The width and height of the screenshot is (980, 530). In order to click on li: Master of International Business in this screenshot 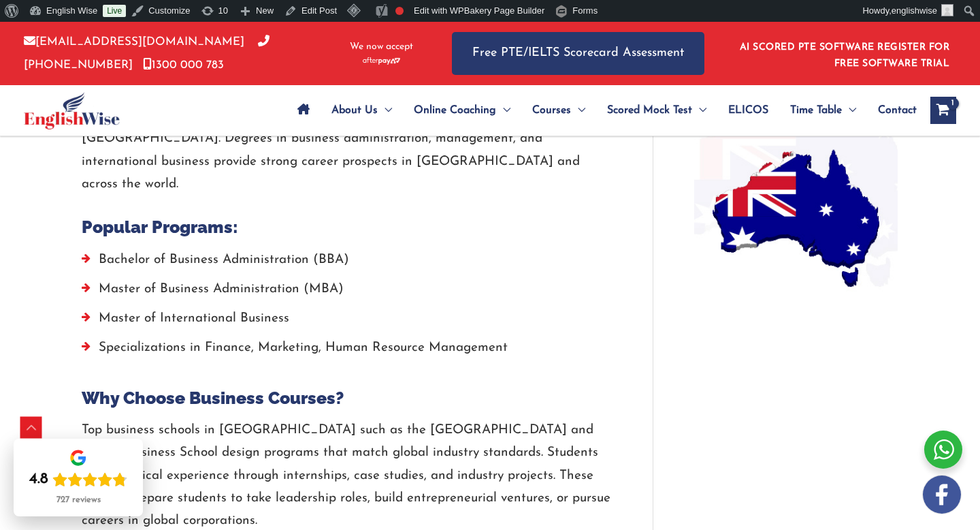, I will do `click(346, 321)`.